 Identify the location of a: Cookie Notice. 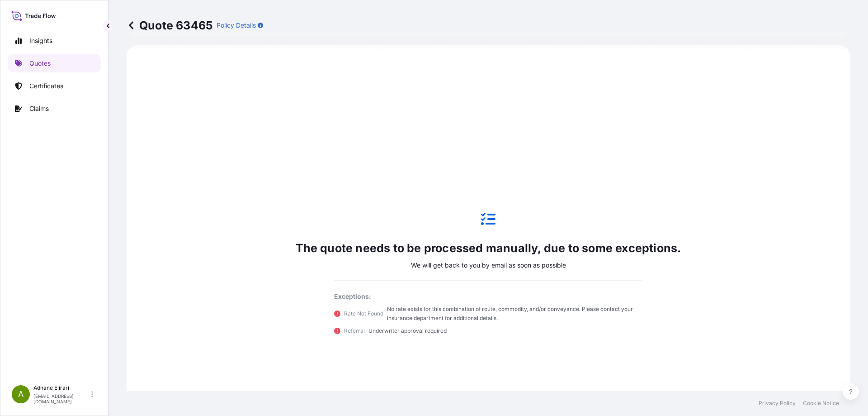
(821, 403).